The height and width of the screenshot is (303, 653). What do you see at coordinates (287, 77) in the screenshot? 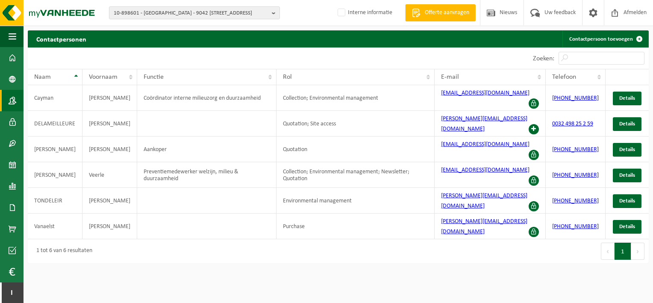
I see `span: Rol` at bounding box center [287, 77].